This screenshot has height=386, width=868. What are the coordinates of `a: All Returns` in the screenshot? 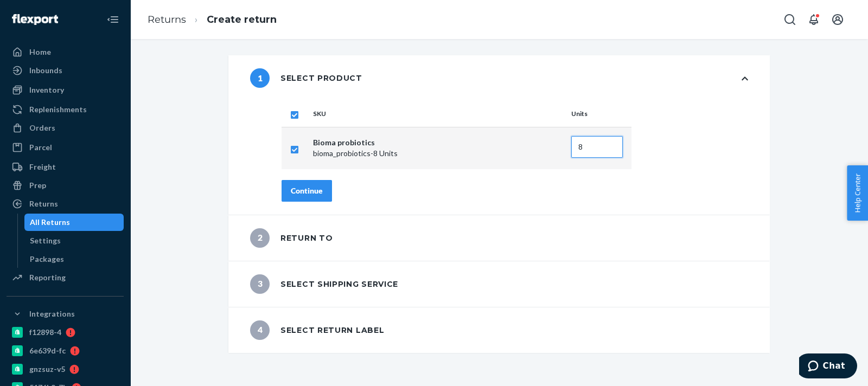 It's located at (74, 222).